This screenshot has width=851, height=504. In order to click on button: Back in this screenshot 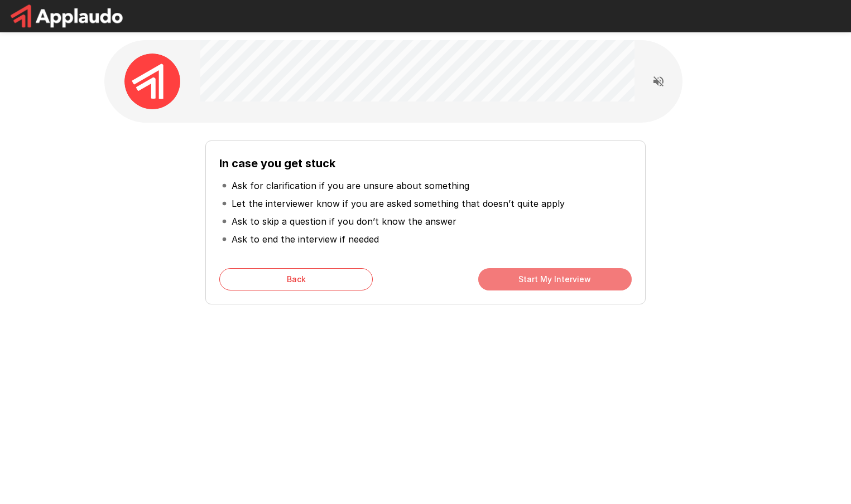, I will do `click(296, 280)`.